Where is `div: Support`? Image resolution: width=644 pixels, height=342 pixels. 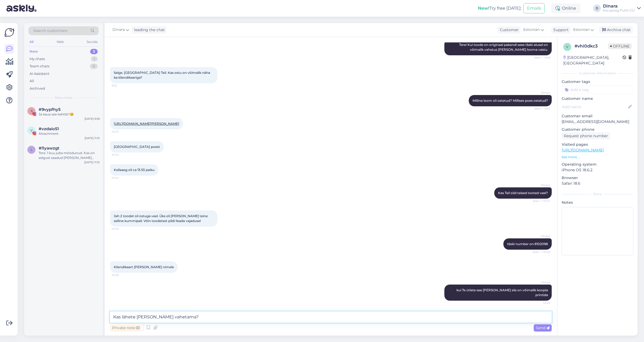 div: Support is located at coordinates (560, 30).